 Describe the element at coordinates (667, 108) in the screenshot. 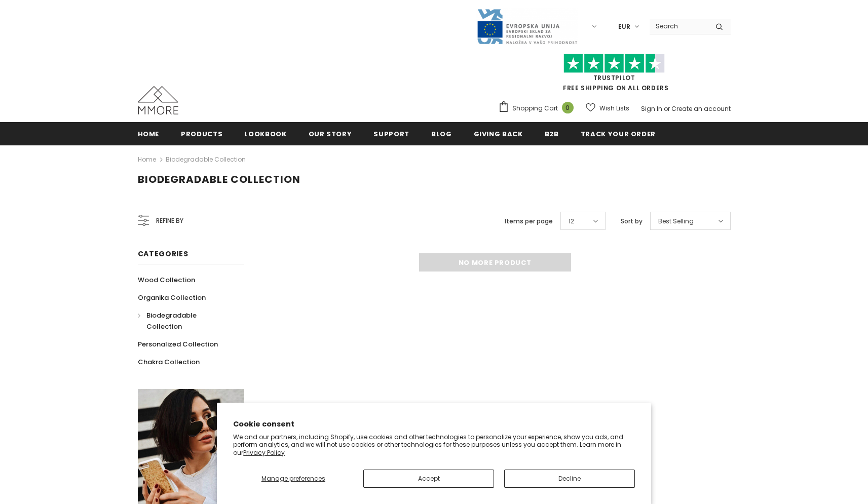

I see `span: or` at that location.